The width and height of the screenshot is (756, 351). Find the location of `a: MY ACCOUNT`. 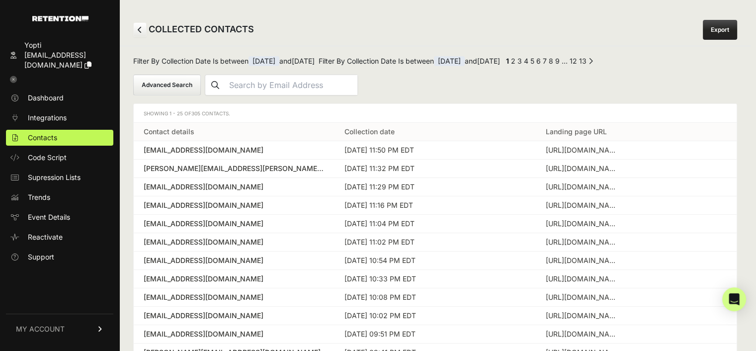

a: MY ACCOUNT is located at coordinates (60, 329).